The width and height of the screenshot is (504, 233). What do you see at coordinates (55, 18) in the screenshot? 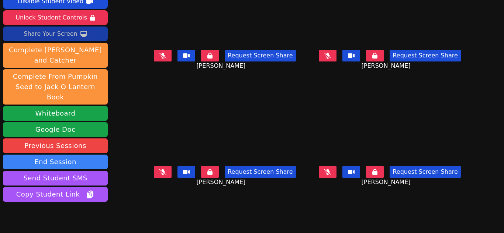
I see `button: Unlock Student Controls` at bounding box center [55, 18].